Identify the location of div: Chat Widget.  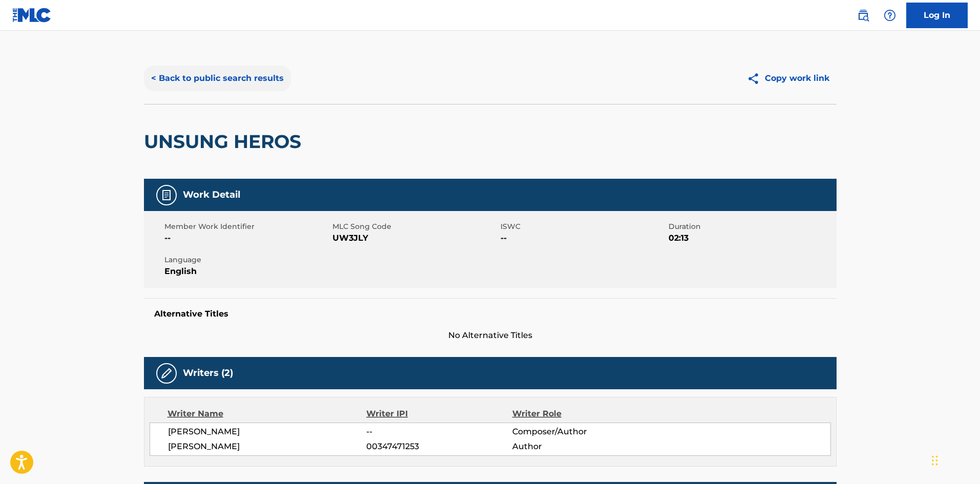
(954, 460).